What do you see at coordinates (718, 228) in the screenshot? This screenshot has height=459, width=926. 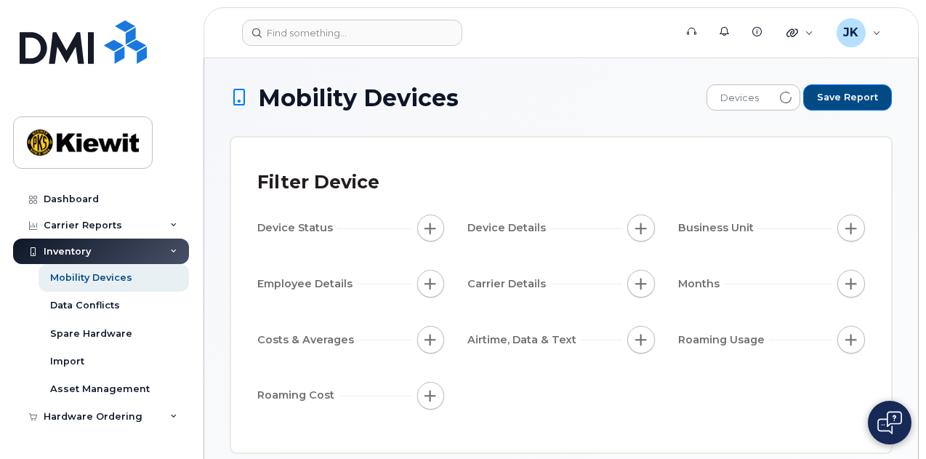 I see `span: Business Unit` at bounding box center [718, 228].